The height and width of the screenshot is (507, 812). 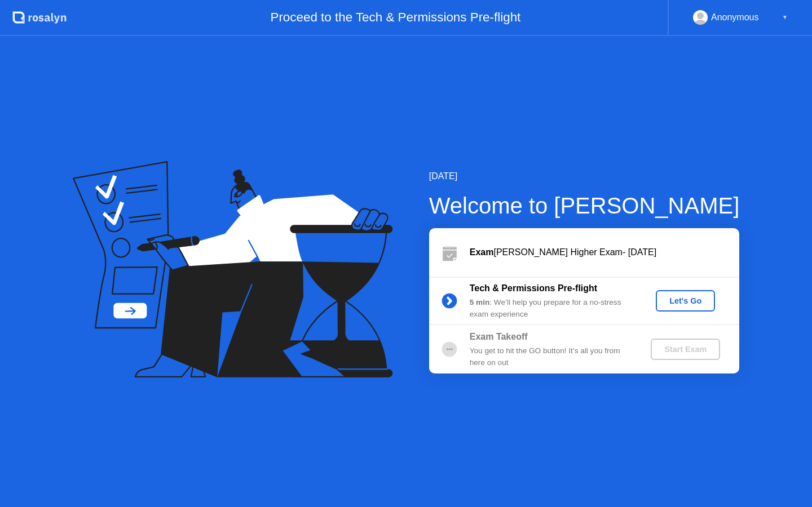 I want to click on div: : We’ll help you prepare for a no-stress exam experience, so click(x=551, y=308).